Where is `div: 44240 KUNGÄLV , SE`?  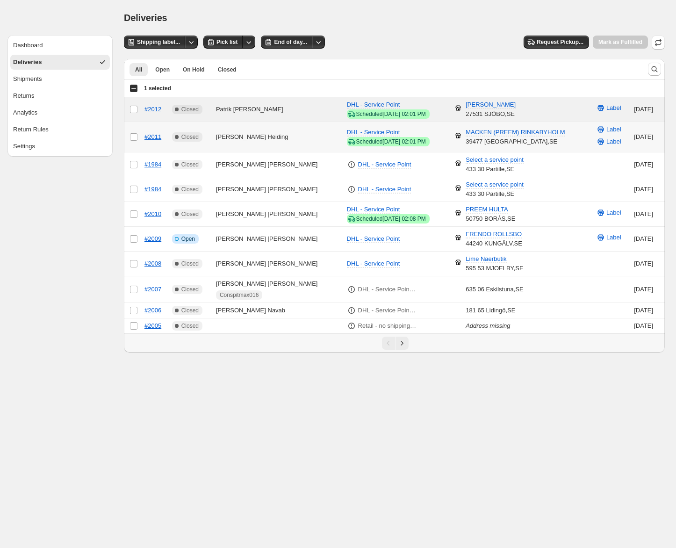 div: 44240 KUNGÄLV , SE is located at coordinates (494, 239).